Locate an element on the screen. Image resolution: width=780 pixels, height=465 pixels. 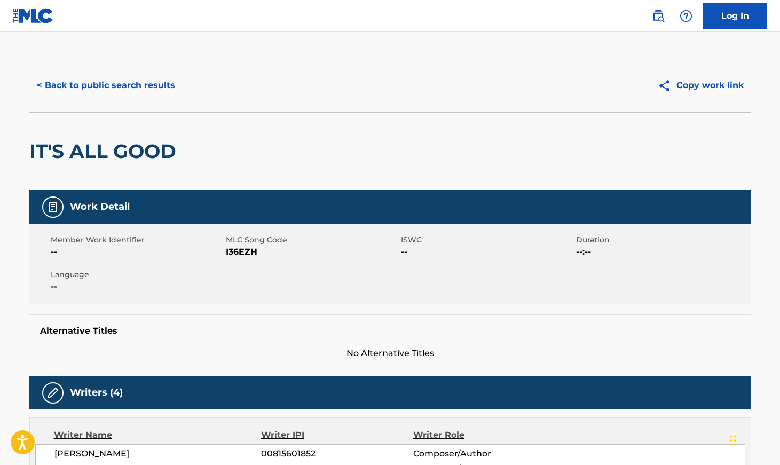
div: Chat Widget is located at coordinates (753, 439).